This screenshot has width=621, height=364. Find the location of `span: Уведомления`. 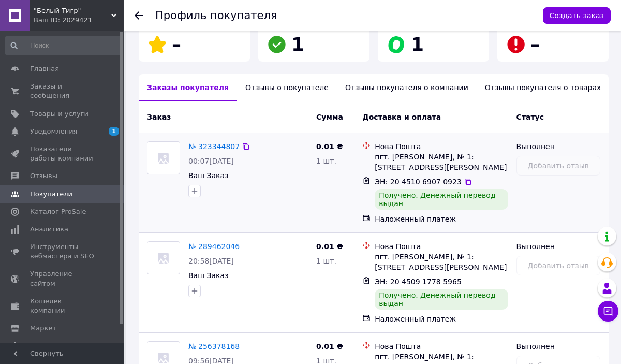

span: Уведомления is located at coordinates (53, 132).